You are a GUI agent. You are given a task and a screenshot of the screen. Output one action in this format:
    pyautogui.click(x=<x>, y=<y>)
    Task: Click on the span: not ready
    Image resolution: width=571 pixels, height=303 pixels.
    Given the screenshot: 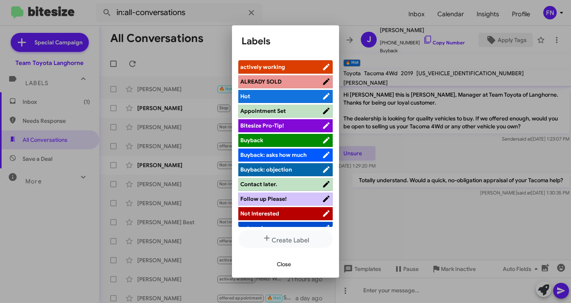 What is the action you would take?
    pyautogui.click(x=253, y=228)
    